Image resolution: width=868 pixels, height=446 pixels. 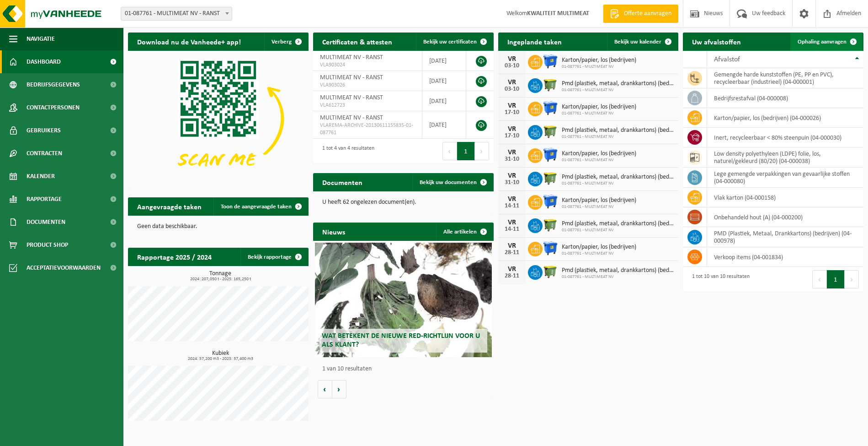 What do you see at coordinates (512, 66) in the screenshot?
I see `div: 03-10` at bounding box center [512, 66].